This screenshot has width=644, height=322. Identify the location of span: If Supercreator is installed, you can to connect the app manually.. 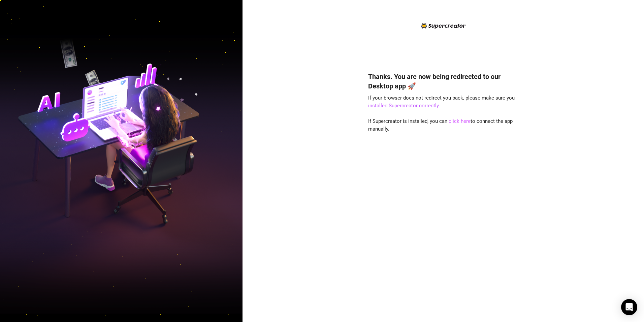
(440, 125).